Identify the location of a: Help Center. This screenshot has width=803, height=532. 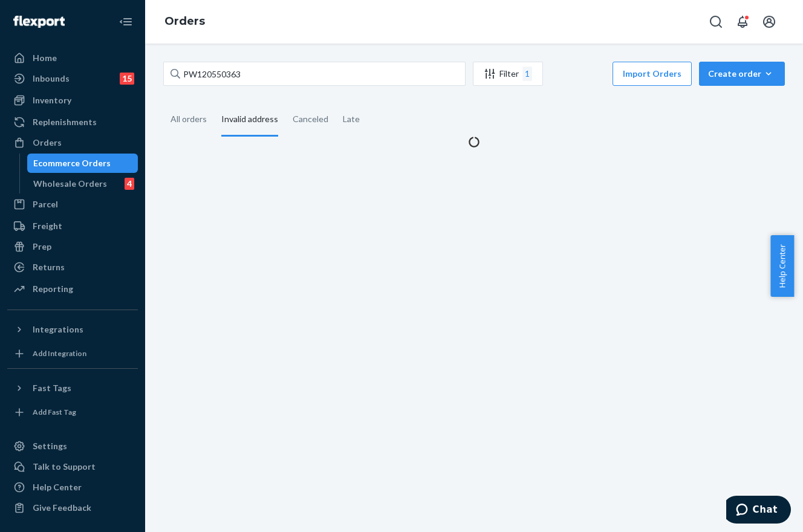
(73, 487).